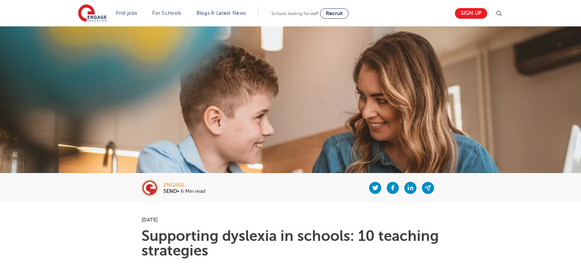 The image size is (581, 268). Describe the element at coordinates (92, 14) in the screenshot. I see `img: Engage Education` at that location.